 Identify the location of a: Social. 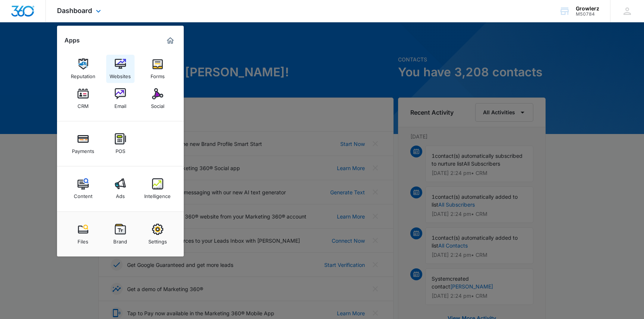
(157, 99).